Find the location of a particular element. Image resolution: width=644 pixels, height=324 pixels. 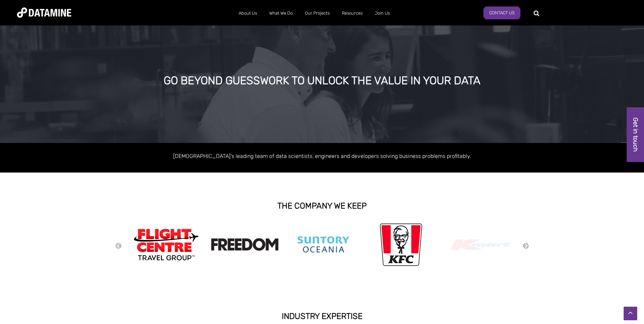

img: Flight Centre is located at coordinates (166, 244).